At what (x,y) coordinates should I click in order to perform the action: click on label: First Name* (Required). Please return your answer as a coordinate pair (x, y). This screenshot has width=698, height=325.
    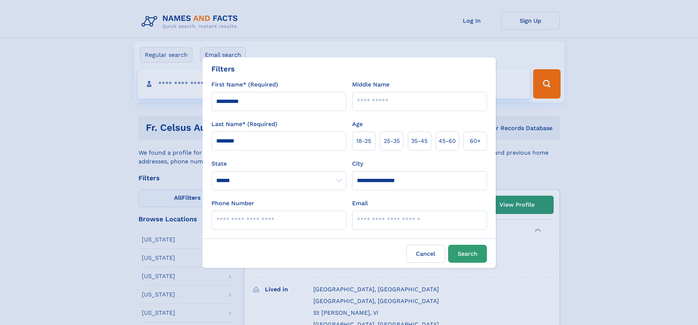
    Looking at the image, I should click on (245, 85).